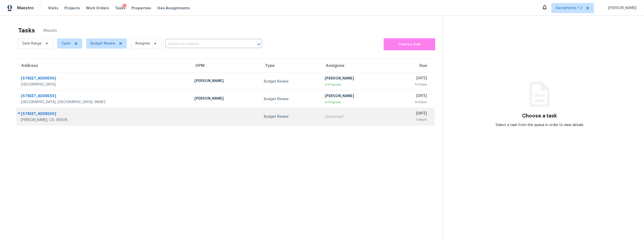  What do you see at coordinates (540, 116) in the screenshot?
I see `h3: Choose a task` at bounding box center [540, 116].